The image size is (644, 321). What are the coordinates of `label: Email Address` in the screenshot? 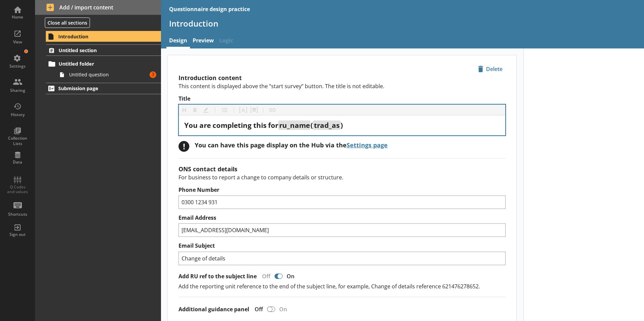 It's located at (342, 218).